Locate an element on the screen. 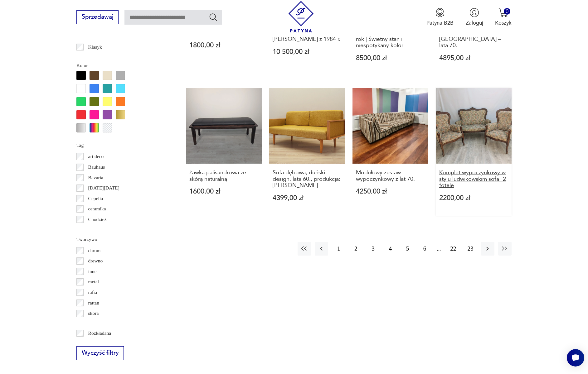 This screenshot has width=588, height=374. p: skóra is located at coordinates (94, 313).